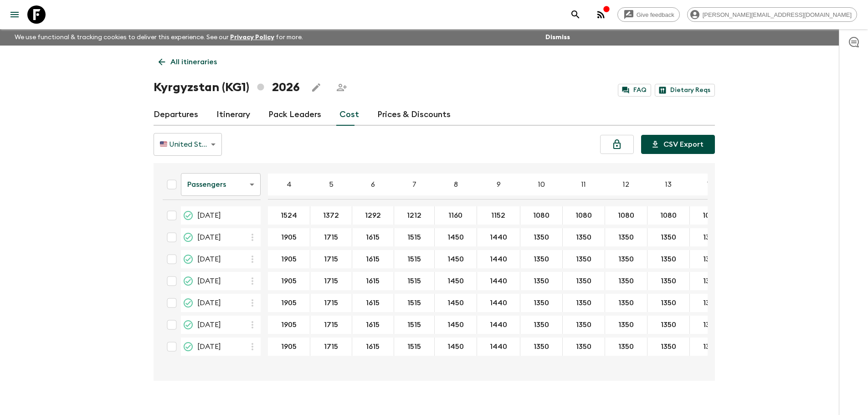 This screenshot has height=415, width=868. I want to click on div: 07 Aug 2026; 7, so click(414, 303).